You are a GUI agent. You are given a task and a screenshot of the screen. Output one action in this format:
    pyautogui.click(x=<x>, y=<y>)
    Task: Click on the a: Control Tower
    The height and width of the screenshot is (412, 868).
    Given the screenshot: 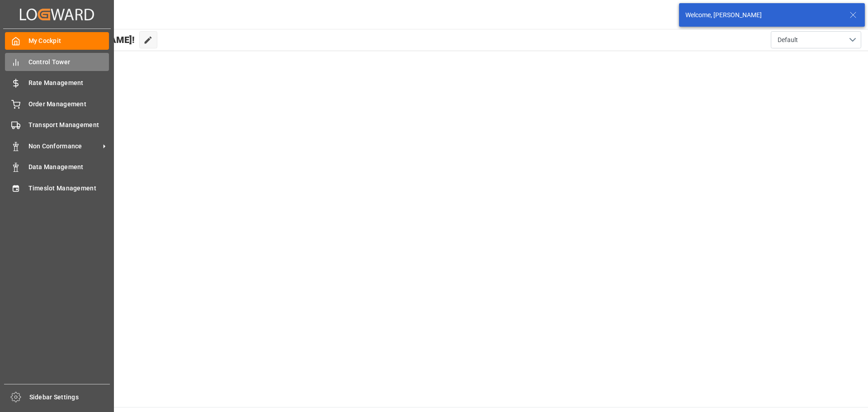 What is the action you would take?
    pyautogui.click(x=57, y=61)
    